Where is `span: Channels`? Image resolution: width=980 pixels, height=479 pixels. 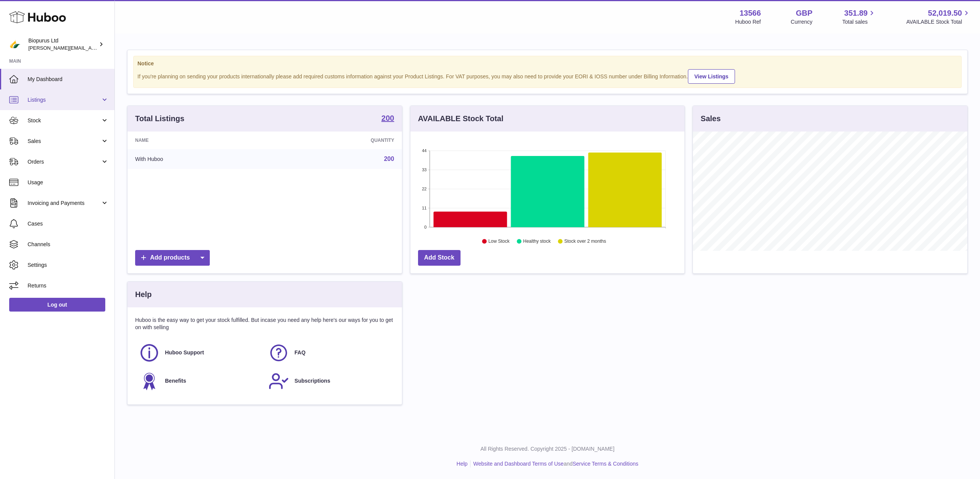 span: Channels is located at coordinates (68, 244).